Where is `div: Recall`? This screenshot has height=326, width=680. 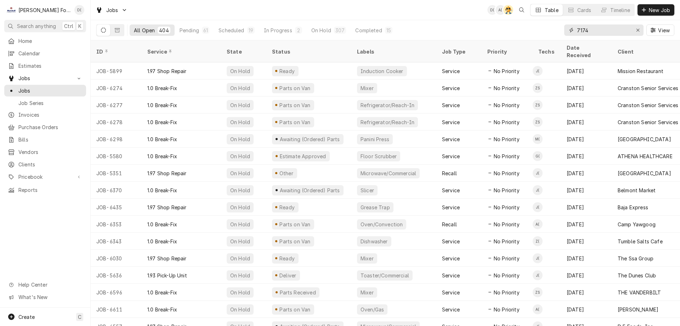
div: Recall is located at coordinates (450, 173).